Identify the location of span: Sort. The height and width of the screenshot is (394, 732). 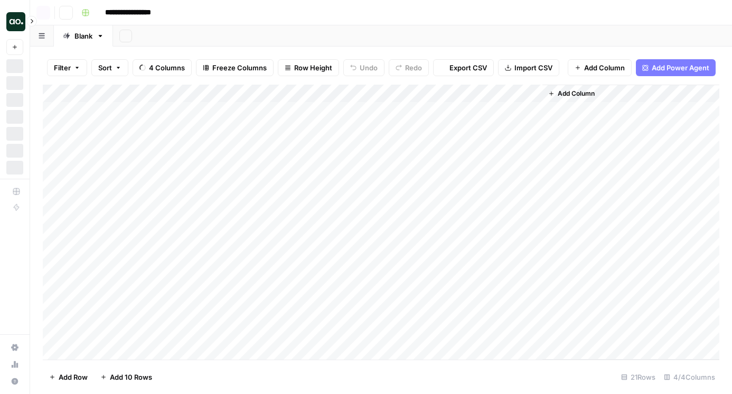
(105, 68).